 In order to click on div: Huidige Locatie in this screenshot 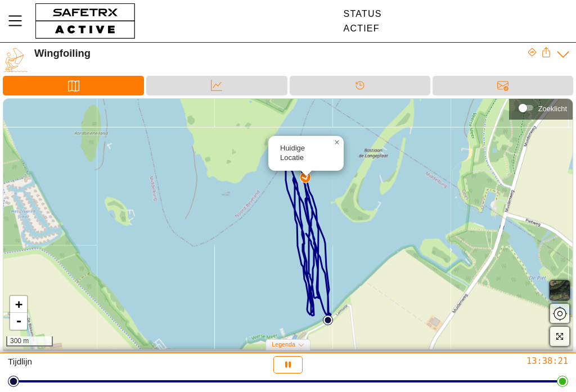, I will do `click(305, 154)`.